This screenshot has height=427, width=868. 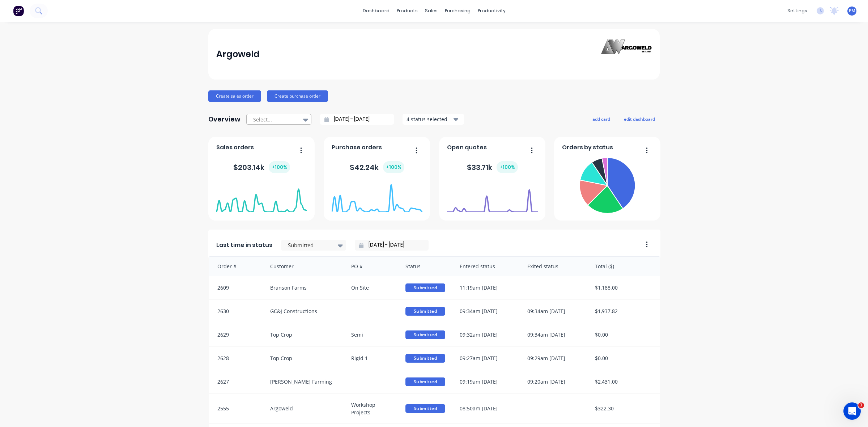 What do you see at coordinates (861, 405) in the screenshot?
I see `span: 1` at bounding box center [861, 405].